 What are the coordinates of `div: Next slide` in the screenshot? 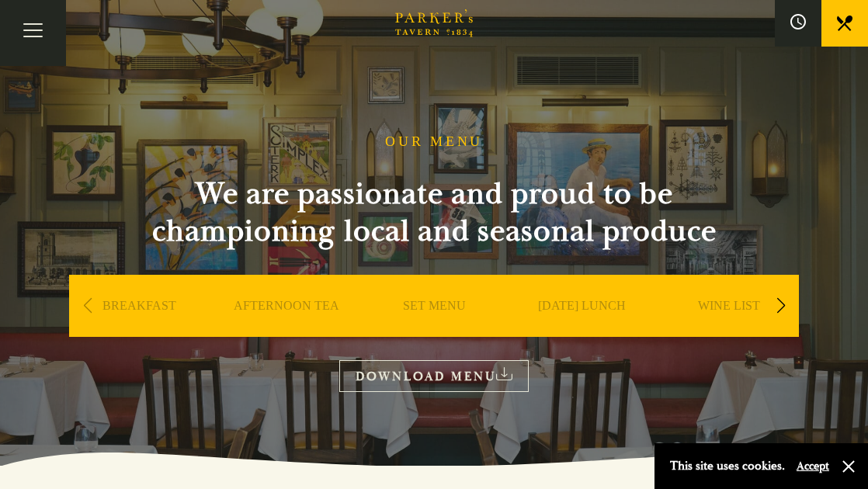 It's located at (780, 306).